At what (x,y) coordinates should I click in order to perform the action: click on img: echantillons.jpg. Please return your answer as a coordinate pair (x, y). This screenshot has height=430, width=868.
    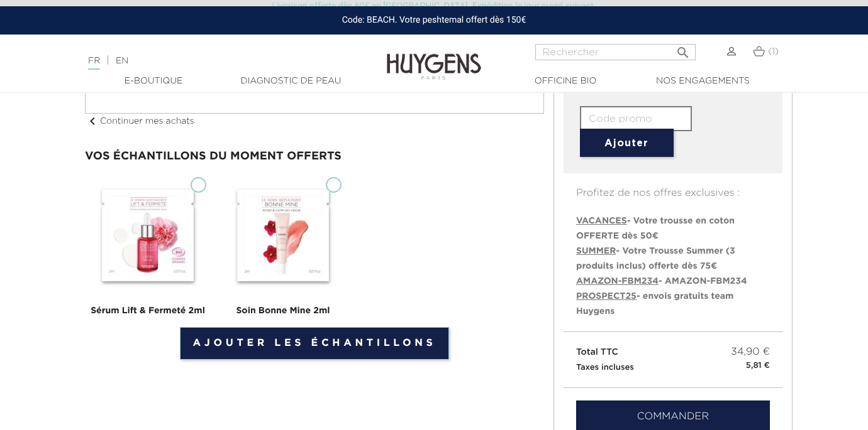
    Looking at the image, I should click on (283, 235).